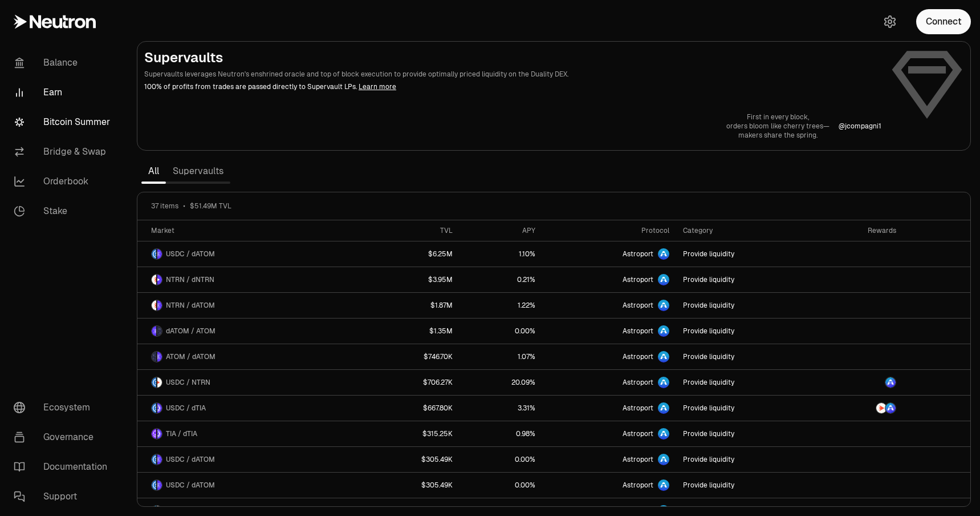  What do you see at coordinates (188, 382) in the screenshot?
I see `span: USDC / NTRN` at bounding box center [188, 382].